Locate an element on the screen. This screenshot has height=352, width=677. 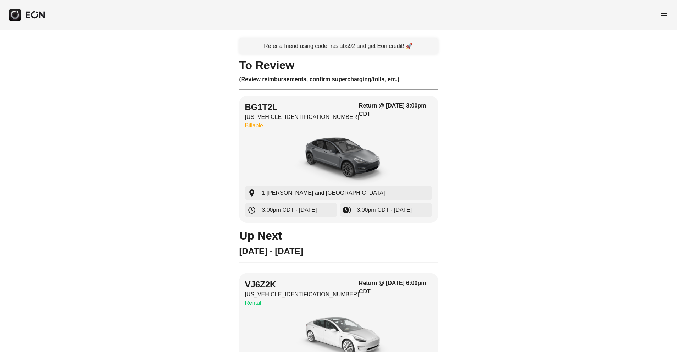
img: car is located at coordinates (339, 159).